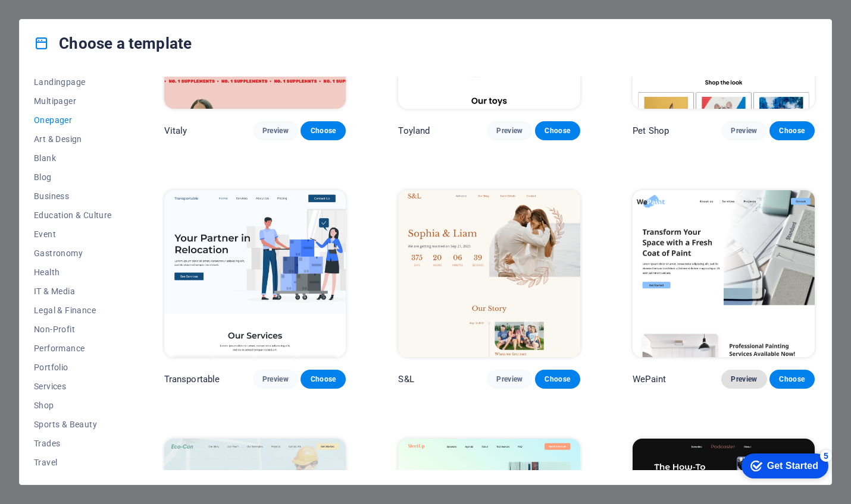 The image size is (851, 504). I want to click on span: Portfolio, so click(73, 368).